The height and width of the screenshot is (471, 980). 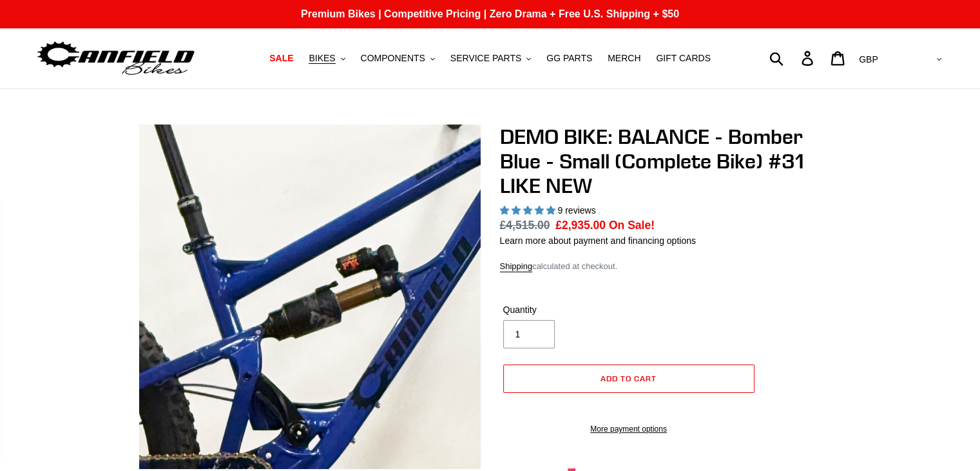 What do you see at coordinates (671, 161) in the screenshot?
I see `h1: DEMO BIKE: BALANCE - Bomber Blue - Small (Complete Bike) #31 LIKE NEW` at bounding box center [671, 161].